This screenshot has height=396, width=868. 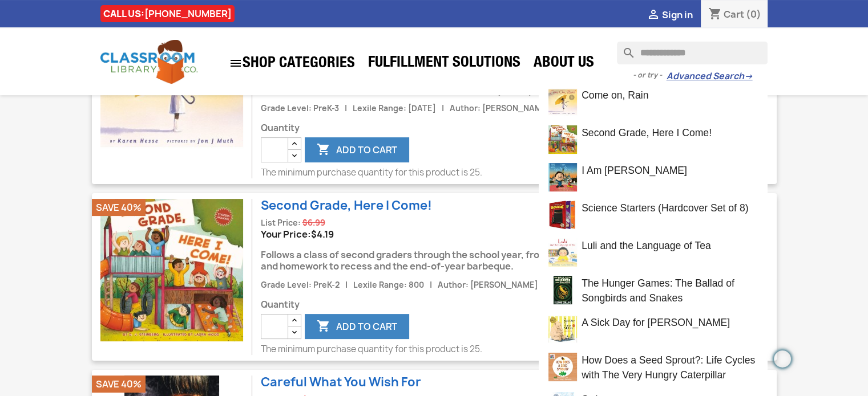 What do you see at coordinates (519, 234) in the screenshot?
I see `div: Your Price:` at bounding box center [519, 234].